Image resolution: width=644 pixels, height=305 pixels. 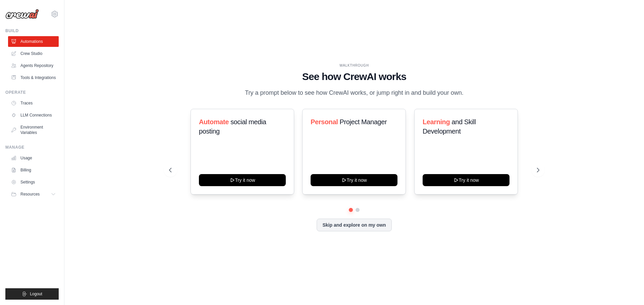 I want to click on div: WALKTHROUGH, so click(x=354, y=65).